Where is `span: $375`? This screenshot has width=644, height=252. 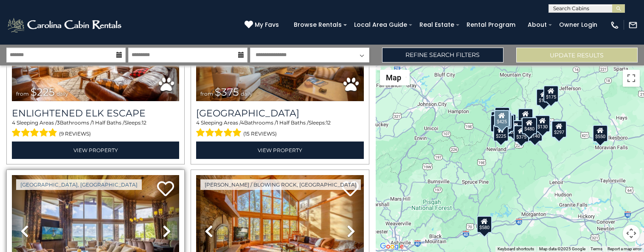 span: $375 is located at coordinates (227, 92).